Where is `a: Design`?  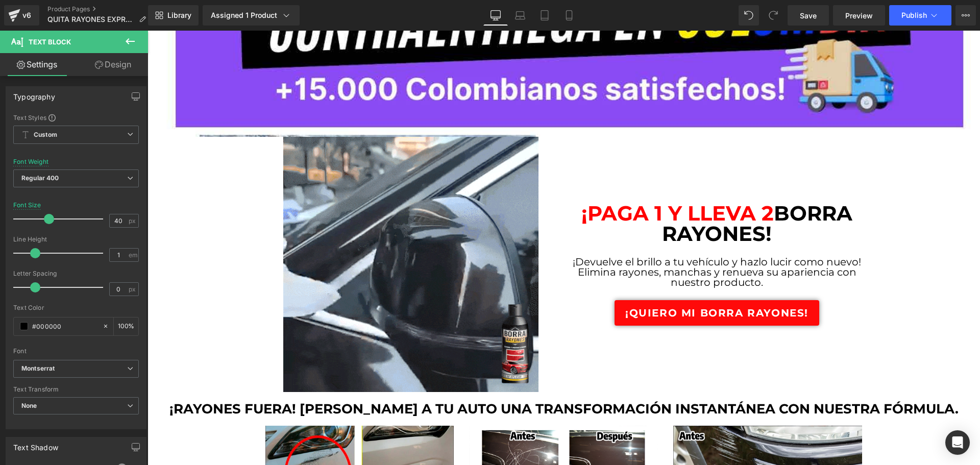 a: Design is located at coordinates (112, 65).